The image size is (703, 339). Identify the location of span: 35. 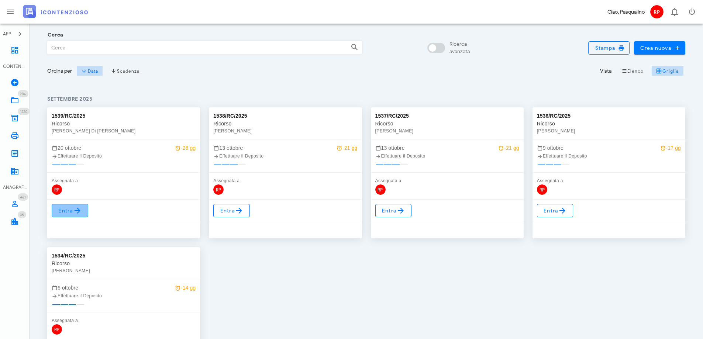
(22, 215).